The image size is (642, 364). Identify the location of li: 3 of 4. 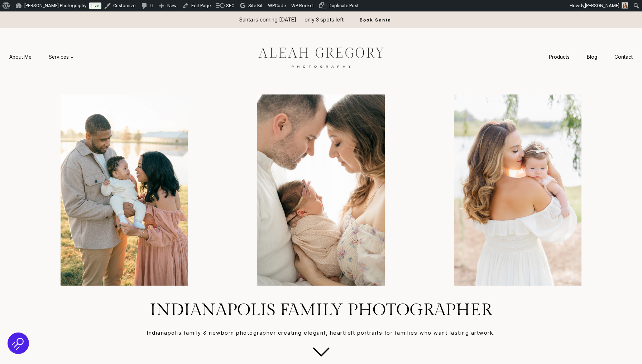
(518, 189).